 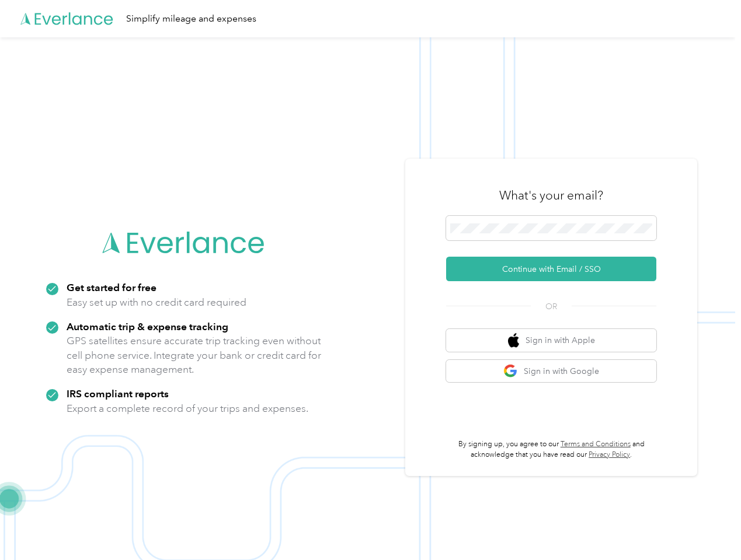 I want to click on p: GPS satellites ensure accurate trip tracking even without cell phone service. Integrate your bank..., so click(x=194, y=355).